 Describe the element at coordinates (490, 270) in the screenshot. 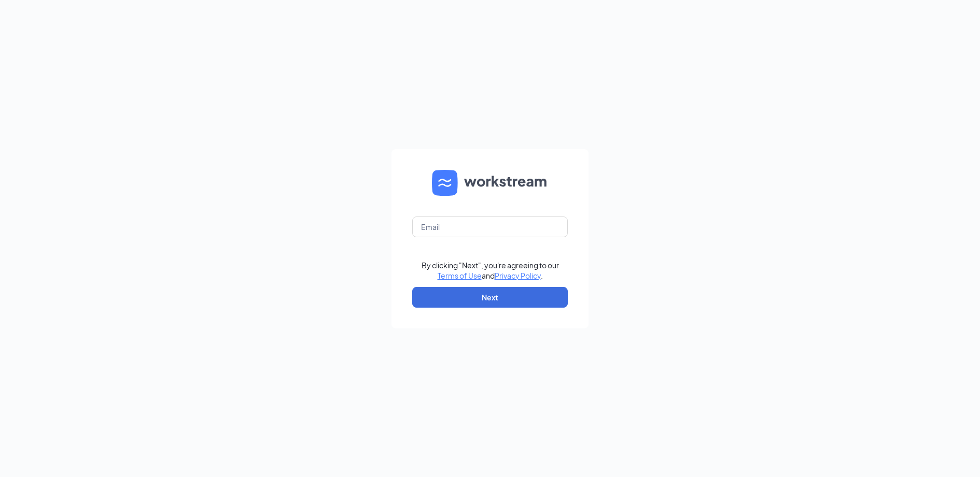

I see `div: By clicking "Next", you're agreeing to our and .` at that location.